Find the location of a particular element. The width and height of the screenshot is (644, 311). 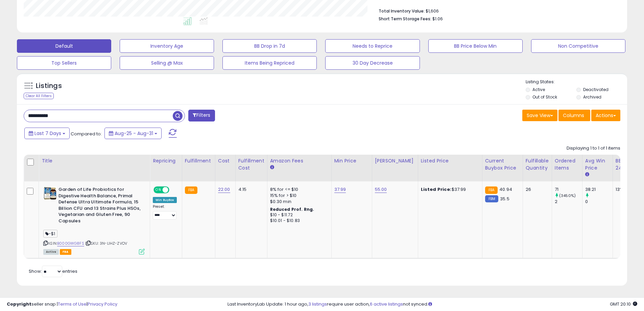

div: seller snap | | is located at coordinates (62, 305).